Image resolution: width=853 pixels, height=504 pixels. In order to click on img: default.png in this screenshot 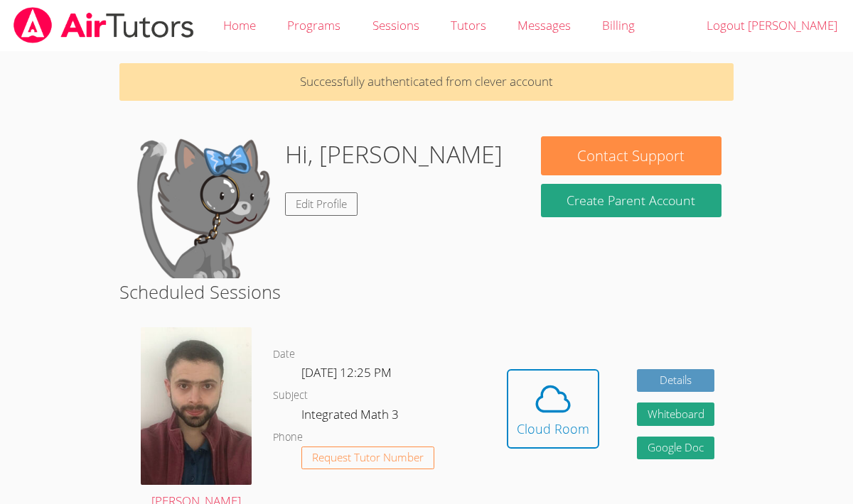, I will do `click(202, 207)`.